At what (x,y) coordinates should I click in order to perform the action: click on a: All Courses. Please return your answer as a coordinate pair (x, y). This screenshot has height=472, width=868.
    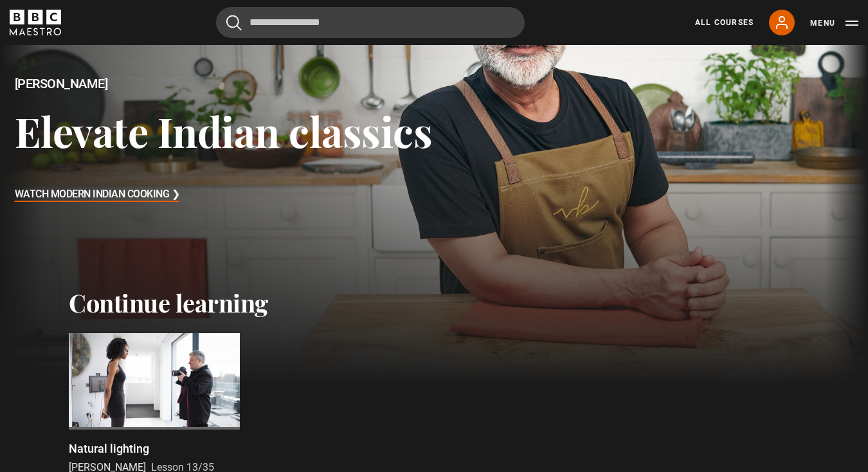
    Looking at the image, I should click on (724, 22).